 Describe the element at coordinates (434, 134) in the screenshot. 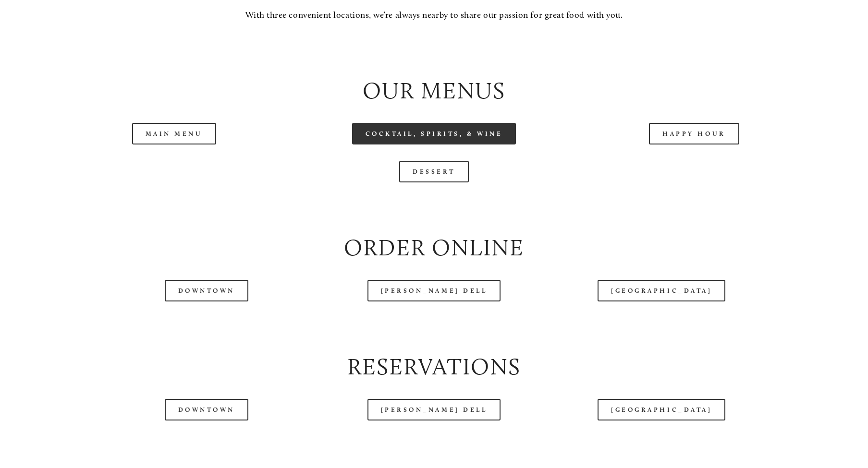

I see `a: Cocktail, Spirits, & Wine` at that location.